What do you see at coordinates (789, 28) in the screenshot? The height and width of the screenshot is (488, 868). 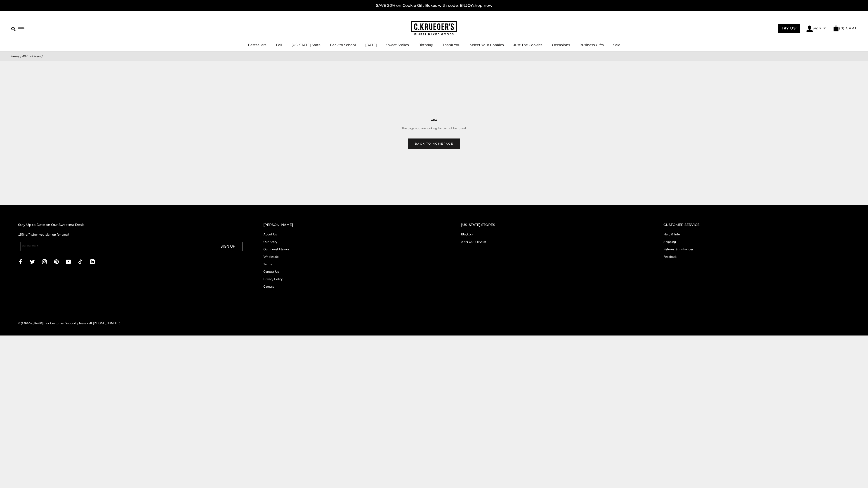 I see `a: TRY US!` at bounding box center [789, 28].